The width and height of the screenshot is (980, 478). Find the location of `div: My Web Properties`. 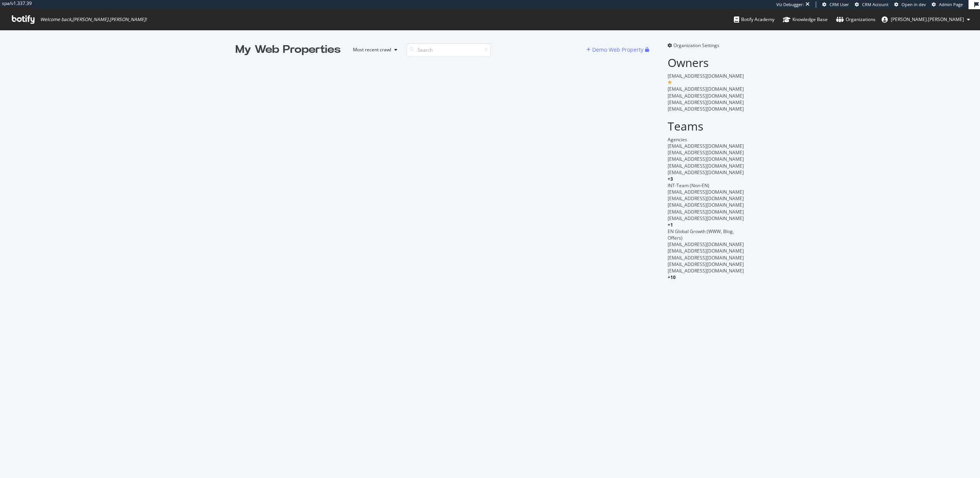

div: My Web Properties is located at coordinates (288, 49).